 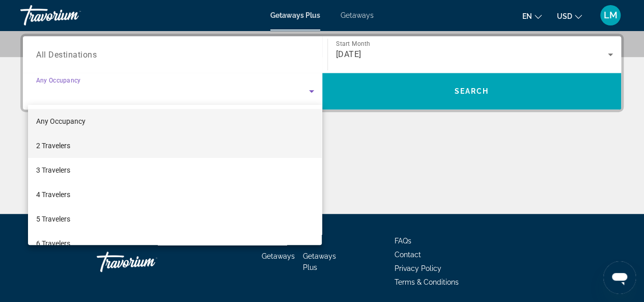 I want to click on span: 3 Travelers, so click(x=53, y=170).